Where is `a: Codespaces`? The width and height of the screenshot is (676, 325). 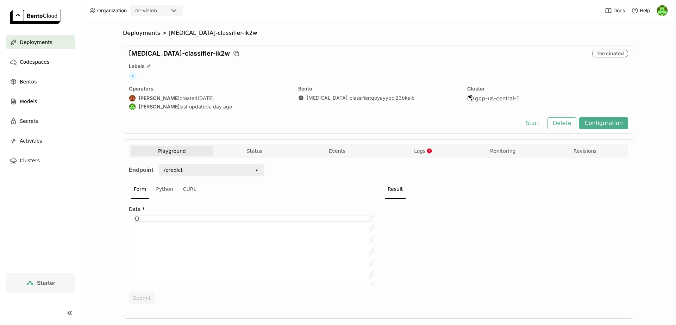
a: Codespaces is located at coordinates (40, 62).